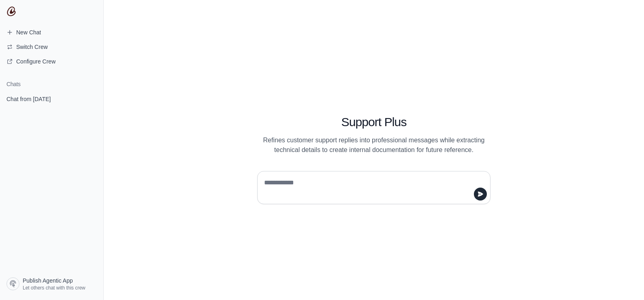  I want to click on button: Switch Crew, so click(51, 47).